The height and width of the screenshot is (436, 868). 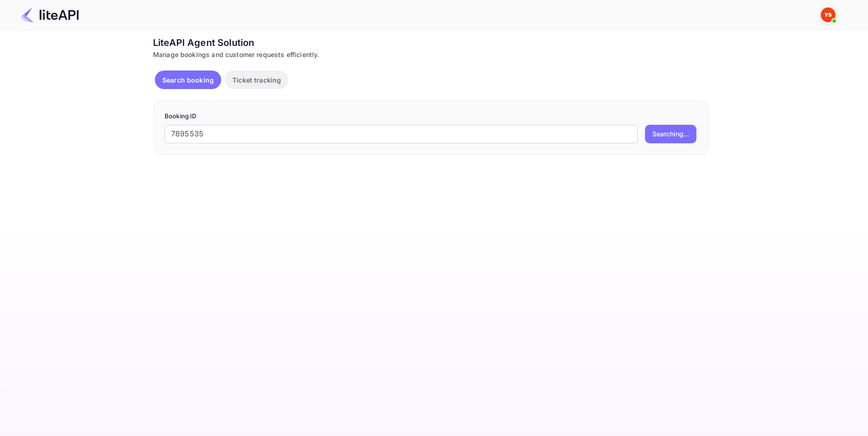 I want to click on button: Searching..., so click(x=671, y=134).